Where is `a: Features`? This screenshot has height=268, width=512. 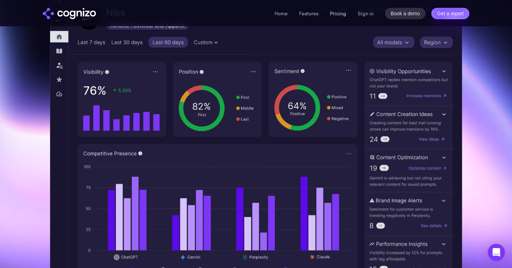 a: Features is located at coordinates (308, 14).